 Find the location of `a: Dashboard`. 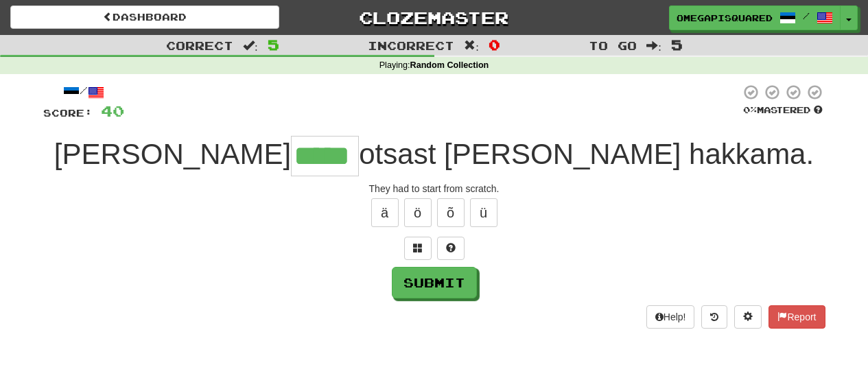

a: Dashboard is located at coordinates (145, 17).